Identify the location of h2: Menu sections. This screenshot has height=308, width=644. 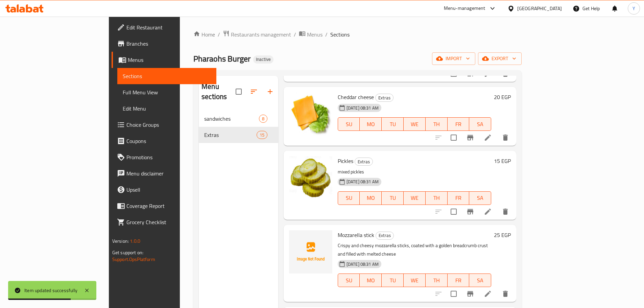
(219, 92).